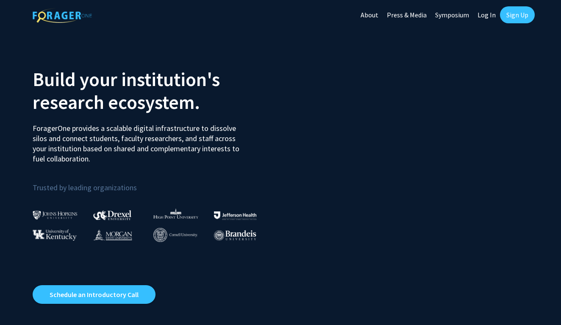 The width and height of the screenshot is (561, 325). Describe the element at coordinates (176, 213) in the screenshot. I see `img: High Point University` at that location.